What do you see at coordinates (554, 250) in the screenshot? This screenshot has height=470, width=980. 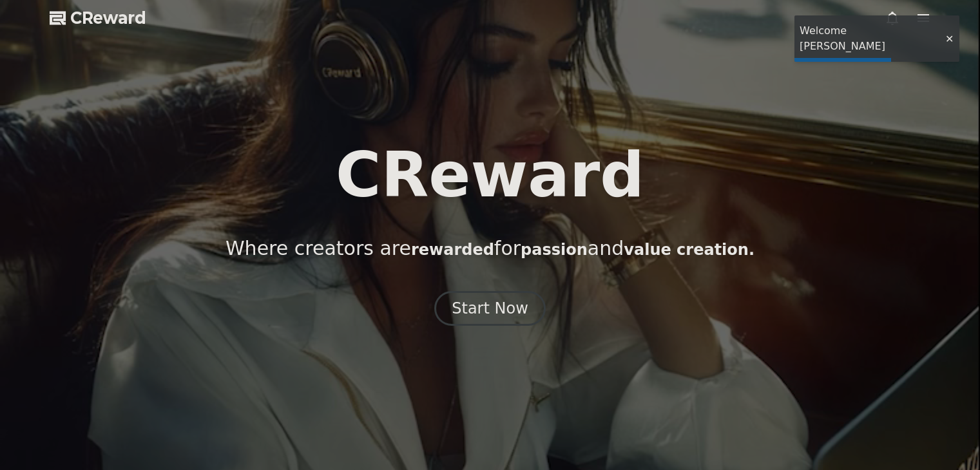 I see `span: passion` at bounding box center [554, 250].